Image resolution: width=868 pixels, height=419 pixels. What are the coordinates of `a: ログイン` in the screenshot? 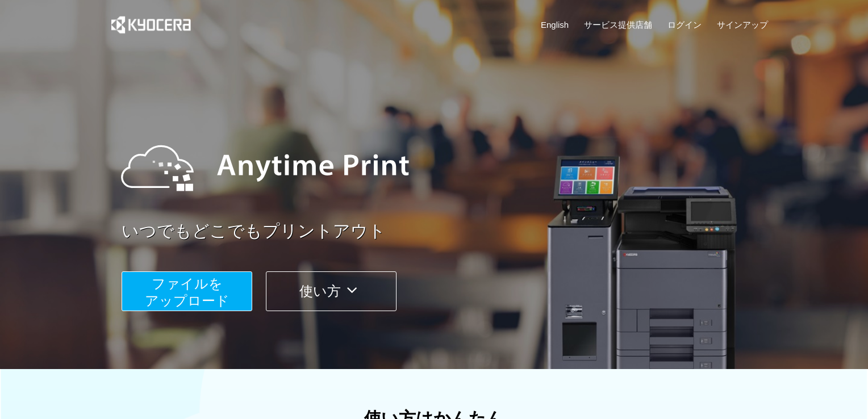 It's located at (684, 25).